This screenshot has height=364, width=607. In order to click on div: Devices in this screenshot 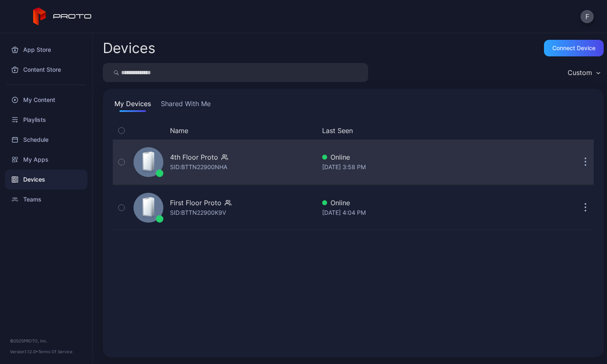, I will do `click(46, 180)`.